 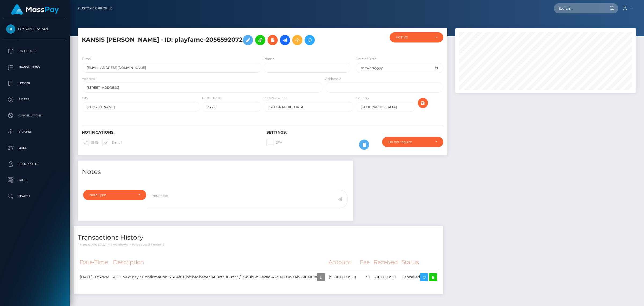 I want to click on p: Transactions, so click(x=35, y=68).